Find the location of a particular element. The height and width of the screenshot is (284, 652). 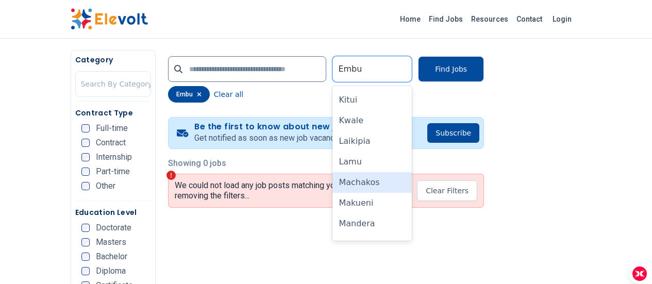

a: Resources is located at coordinates (489, 19).